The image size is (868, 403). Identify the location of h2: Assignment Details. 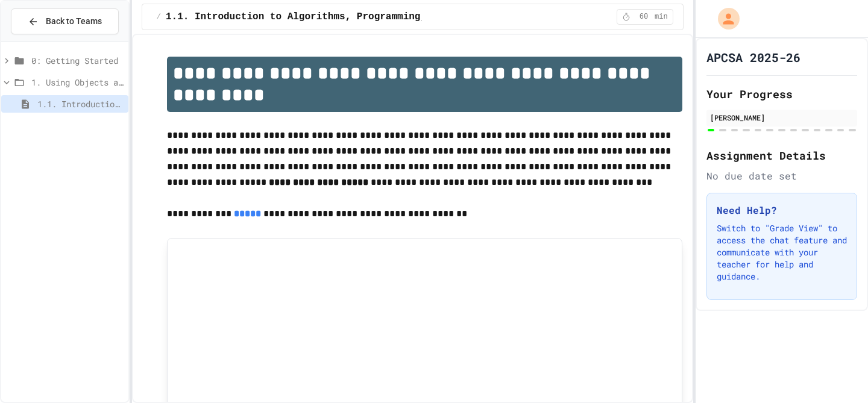
(782, 155).